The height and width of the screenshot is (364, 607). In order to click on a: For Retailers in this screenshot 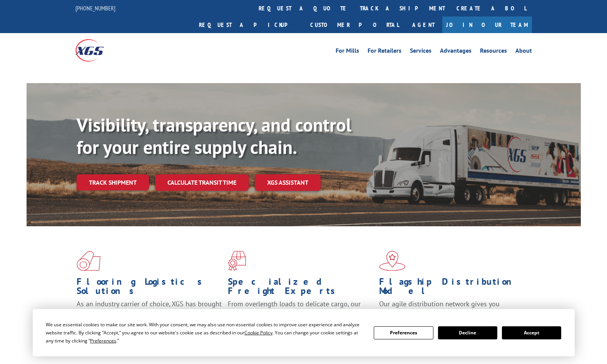, I will do `click(384, 52)`.